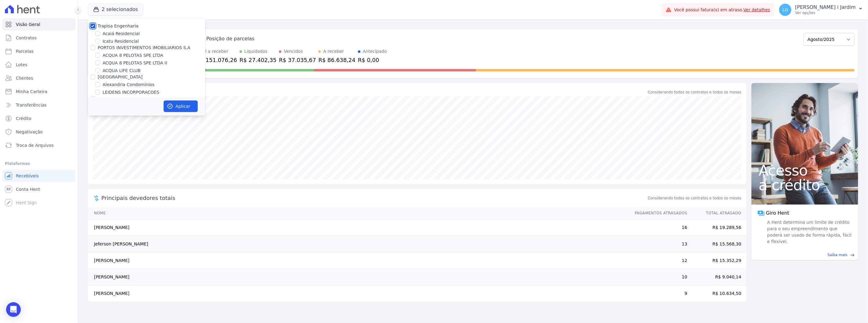 This screenshot has width=868, height=323. What do you see at coordinates (38, 132) in the screenshot?
I see `a: Negativação` at bounding box center [38, 132].